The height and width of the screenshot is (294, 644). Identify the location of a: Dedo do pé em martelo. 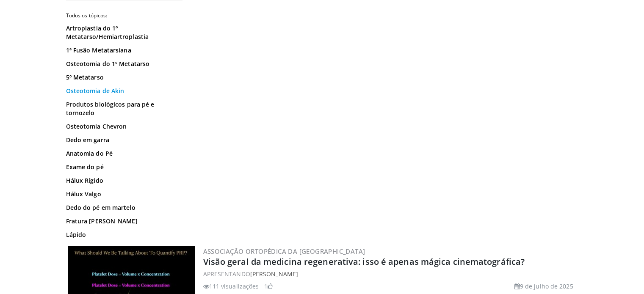
(123, 208).